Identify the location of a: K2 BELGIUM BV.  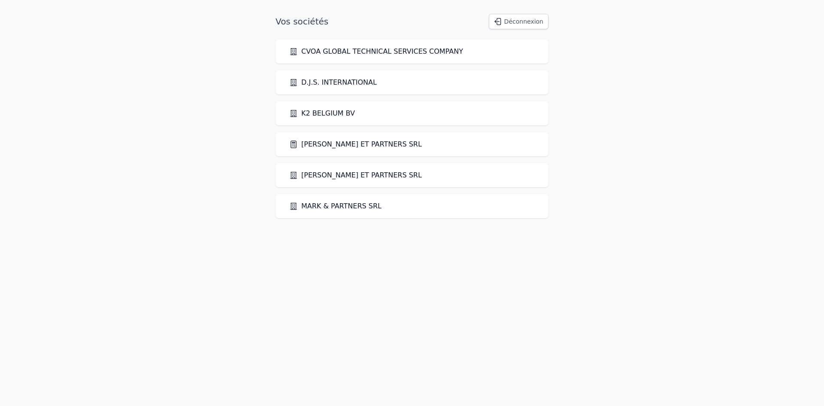
(322, 113).